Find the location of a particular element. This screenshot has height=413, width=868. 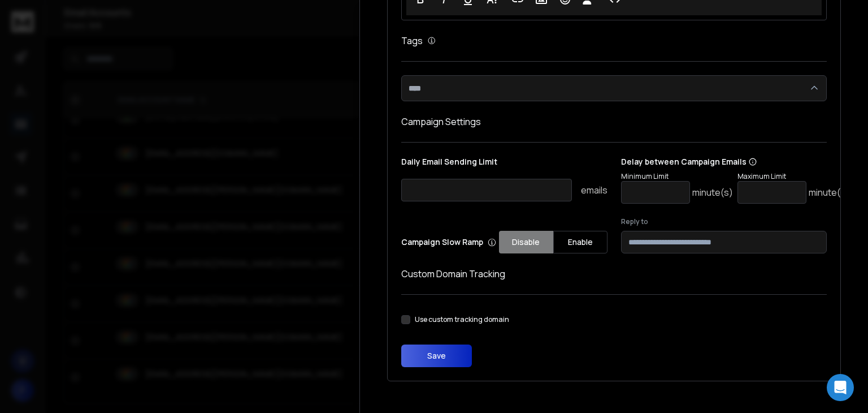

p: Daily Email Sending Limit is located at coordinates (504, 164).